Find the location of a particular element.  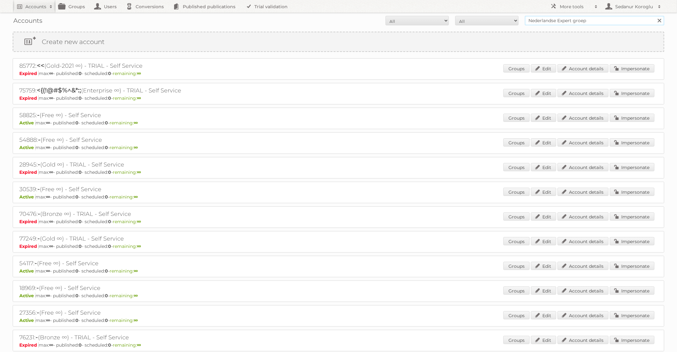

h2: 76231: (Bronze ∞) - TRIAL - Self Service is located at coordinates (130, 338).